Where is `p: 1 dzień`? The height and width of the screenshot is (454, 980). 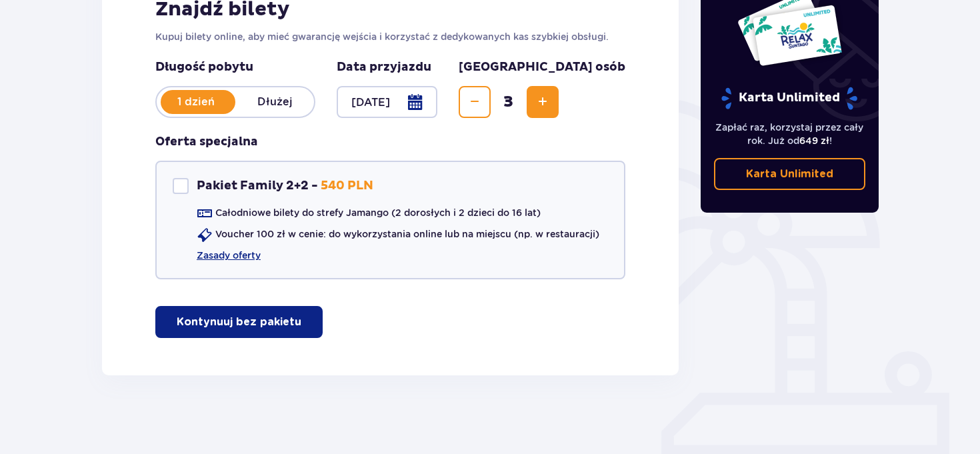
p: 1 dzień is located at coordinates (196, 102).